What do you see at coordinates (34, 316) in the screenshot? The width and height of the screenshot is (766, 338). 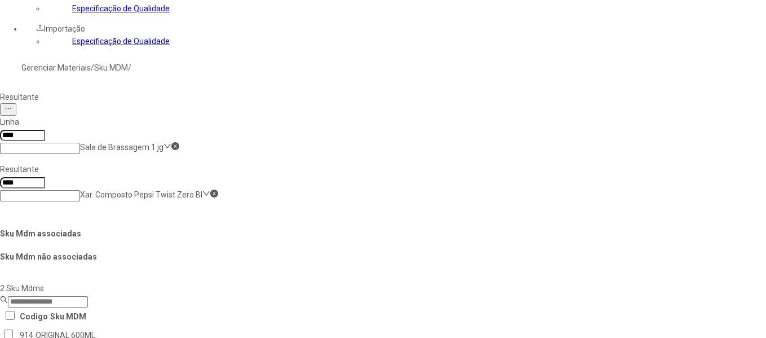 I see `th: Codigo` at bounding box center [34, 316].